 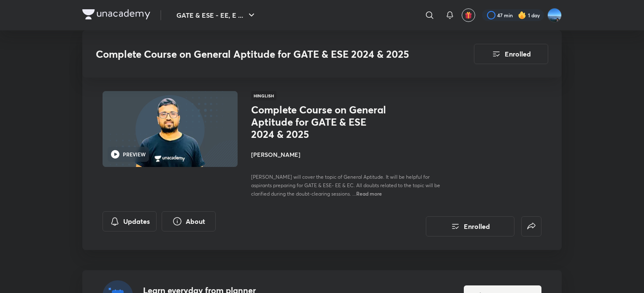 I want to click on span: Read more, so click(x=369, y=193).